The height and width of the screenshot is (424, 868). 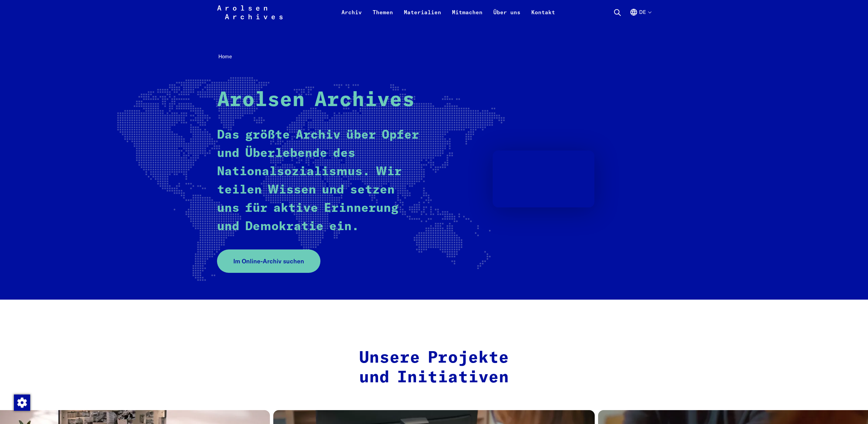 I want to click on span: Home, so click(x=225, y=57).